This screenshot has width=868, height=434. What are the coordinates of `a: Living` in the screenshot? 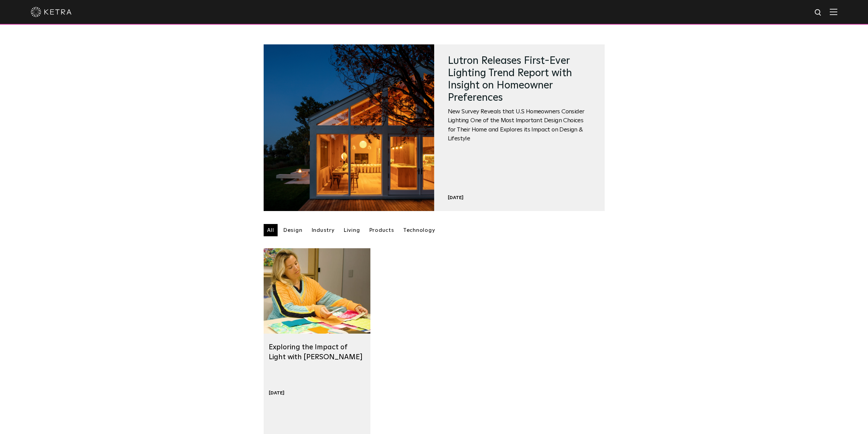 It's located at (351, 230).